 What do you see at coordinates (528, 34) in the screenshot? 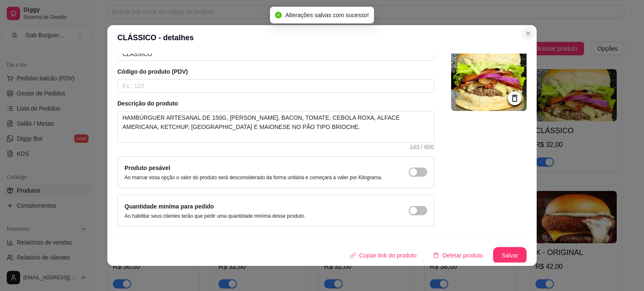
I see `button: Close` at bounding box center [528, 34].